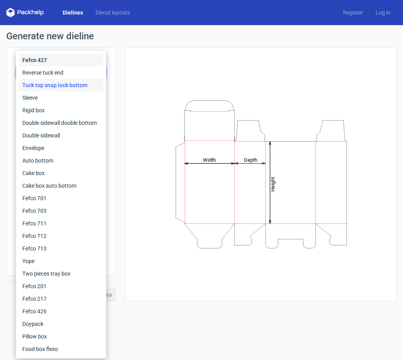  Describe the element at coordinates (61, 160) in the screenshot. I see `div: Auto bottom` at that location.